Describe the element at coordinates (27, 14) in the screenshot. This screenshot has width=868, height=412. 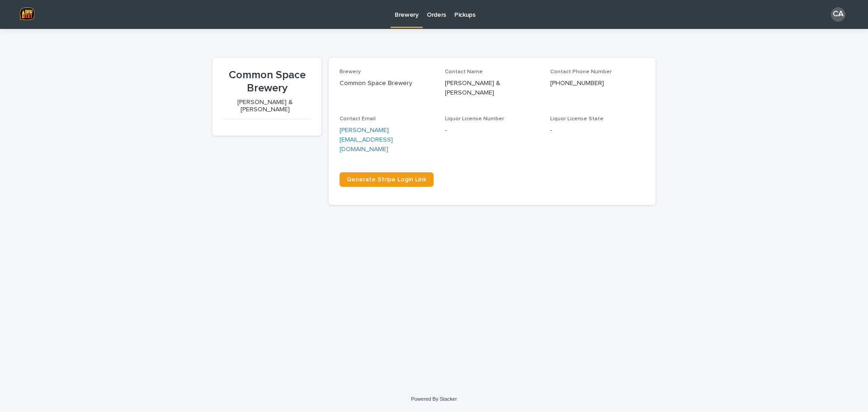
I see `img: lZ4MnppGRKWyPqO0yWoC` at that location.